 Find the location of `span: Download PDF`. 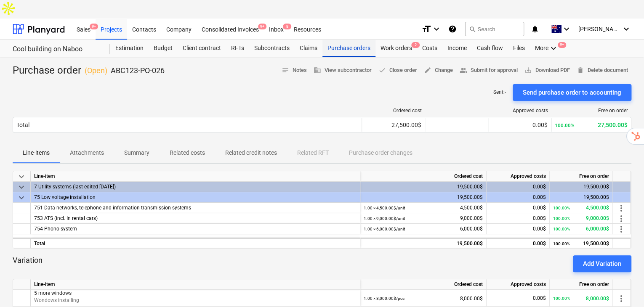

span: Download PDF is located at coordinates (547, 70).